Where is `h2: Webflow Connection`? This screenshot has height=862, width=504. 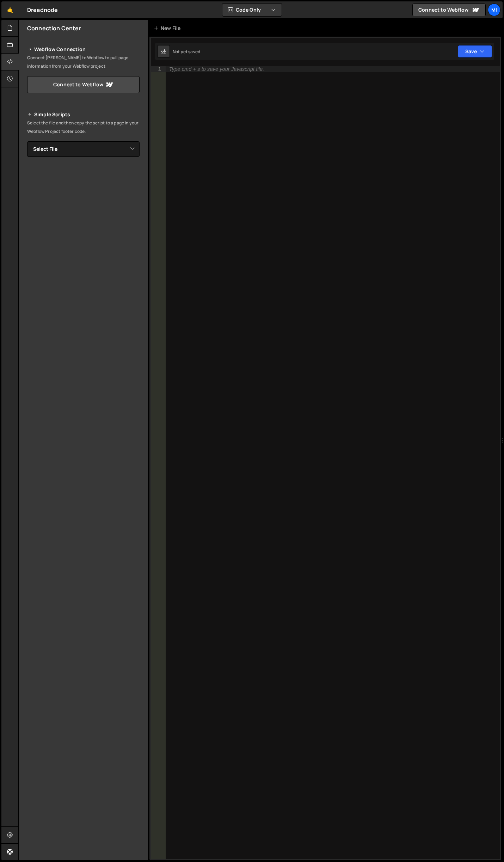
h2: Webflow Connection is located at coordinates (83, 50).